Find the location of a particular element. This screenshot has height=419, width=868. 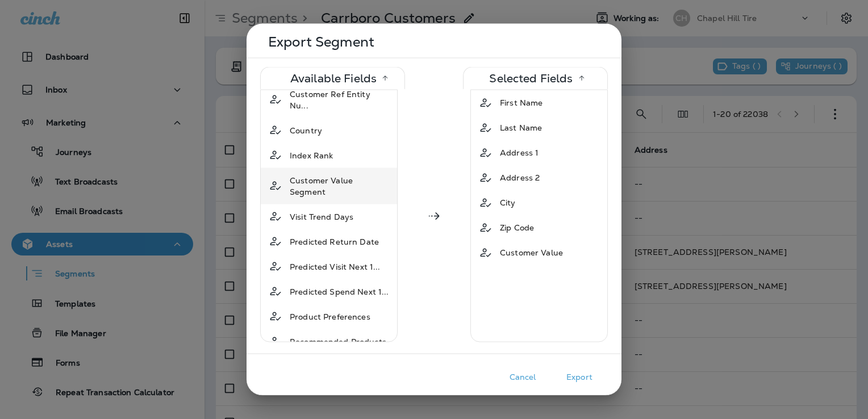

span: Index Rank is located at coordinates (311, 155).